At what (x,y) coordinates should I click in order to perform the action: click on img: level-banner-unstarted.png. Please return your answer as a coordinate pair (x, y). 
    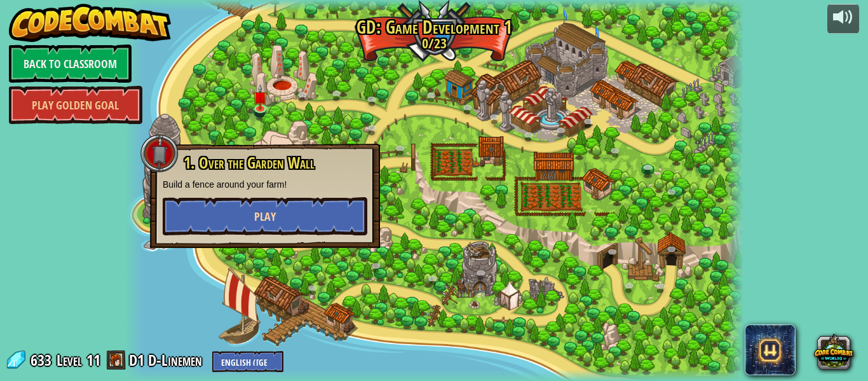
    Looking at the image, I should click on (260, 96).